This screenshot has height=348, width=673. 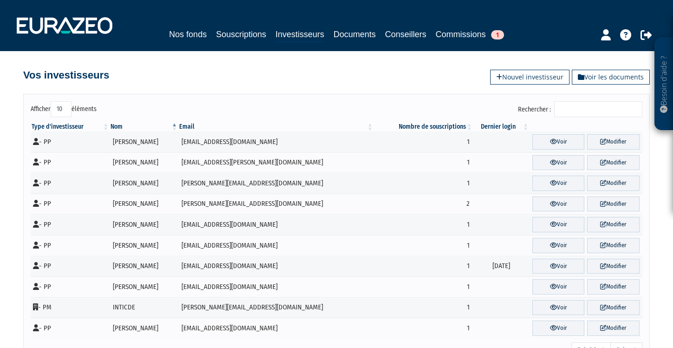 What do you see at coordinates (498, 35) in the screenshot?
I see `span: 1` at bounding box center [498, 35].